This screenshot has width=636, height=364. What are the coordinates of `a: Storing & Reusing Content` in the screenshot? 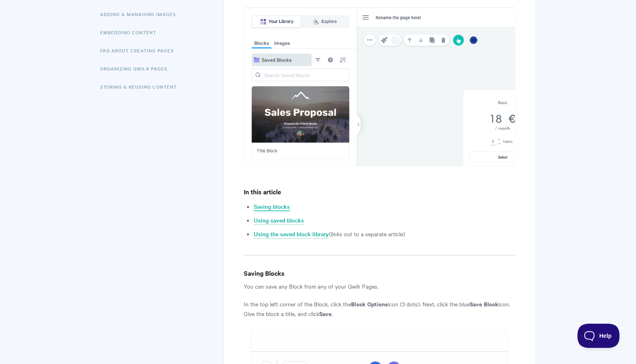 It's located at (141, 87).